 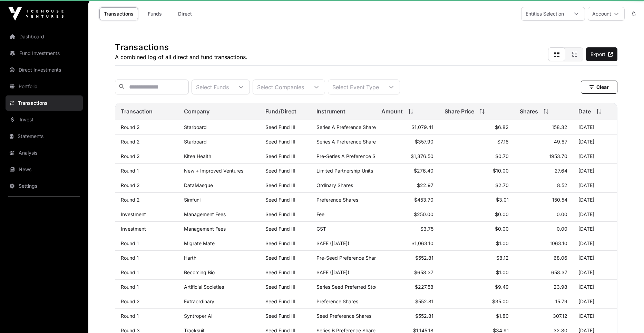 What do you see at coordinates (44, 70) in the screenshot?
I see `a: Direct Investments` at bounding box center [44, 70].